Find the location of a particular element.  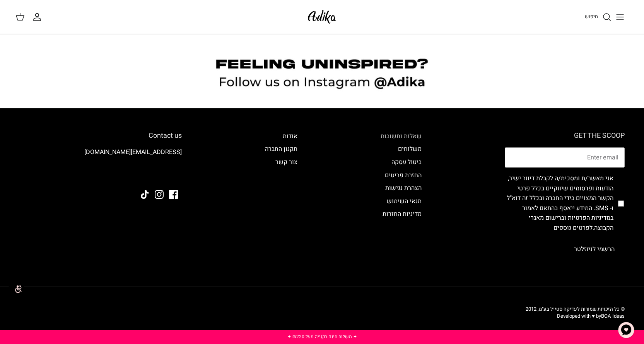

button: Toggle menu is located at coordinates (620, 17).